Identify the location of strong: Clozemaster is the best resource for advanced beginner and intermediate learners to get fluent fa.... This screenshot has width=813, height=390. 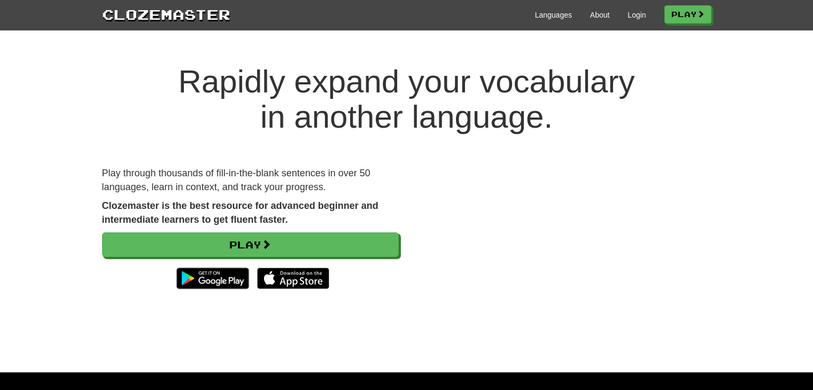
(240, 213).